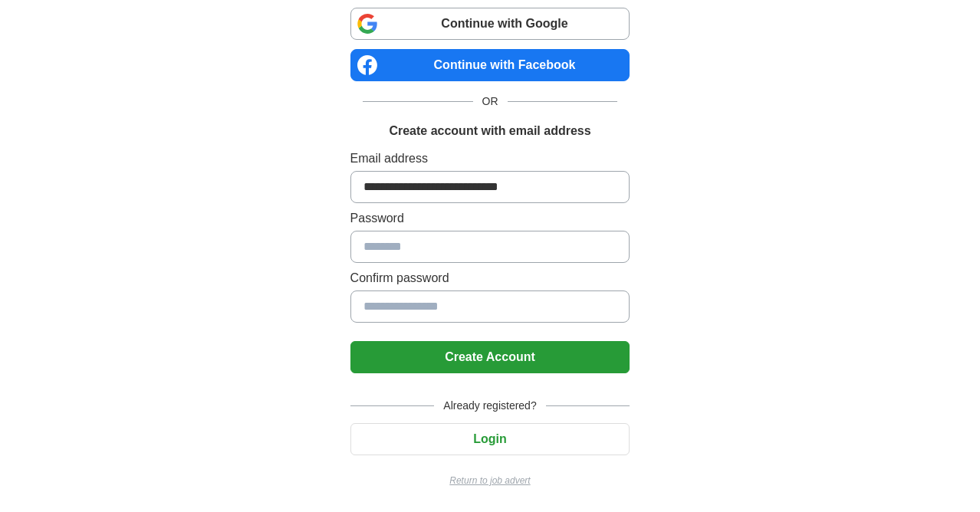 This screenshot has height=512, width=980. What do you see at coordinates (490, 481) in the screenshot?
I see `p: Return to job advert` at bounding box center [490, 481].